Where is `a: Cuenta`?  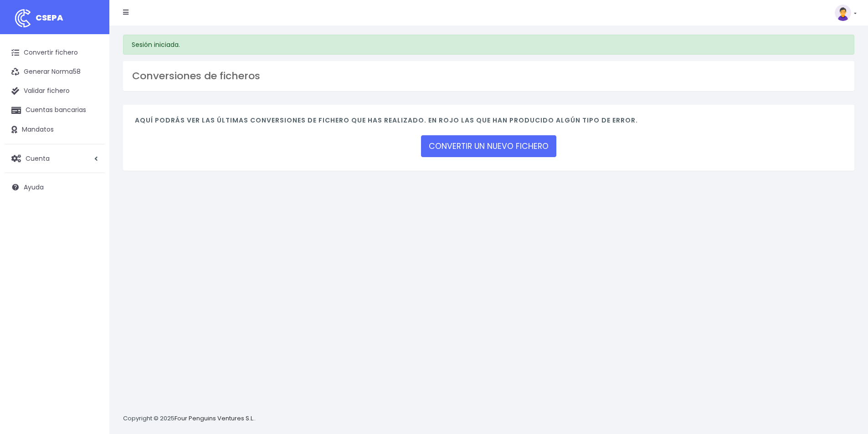 a: Cuenta is located at coordinates (55, 159).